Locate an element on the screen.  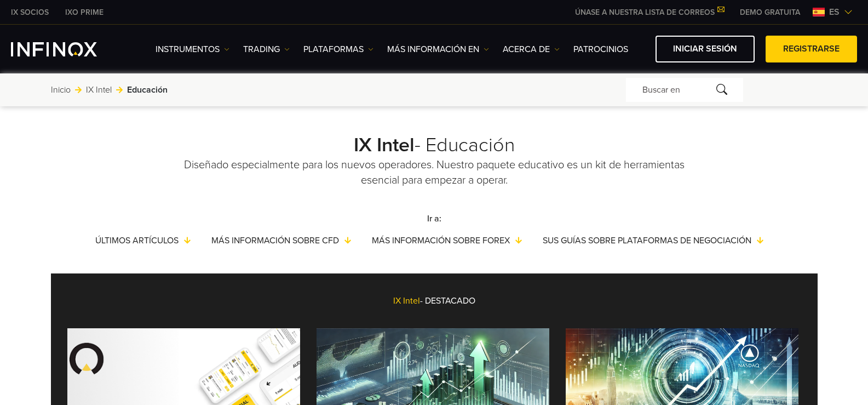
span: Educación is located at coordinates (147, 90).